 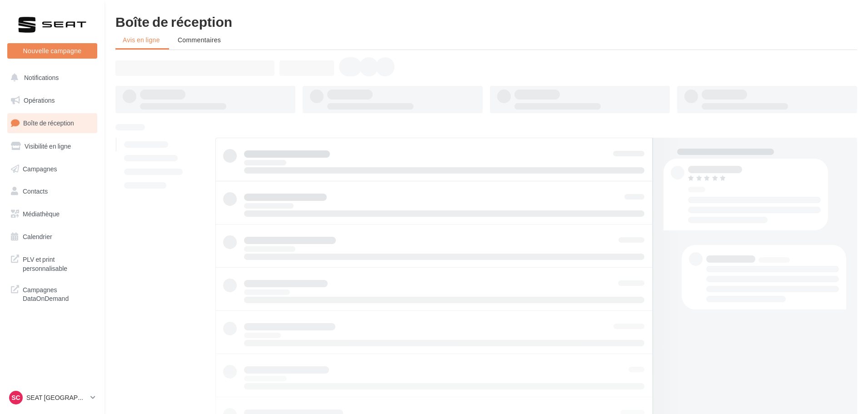 I want to click on button: Nouvelle campagne, so click(x=52, y=51).